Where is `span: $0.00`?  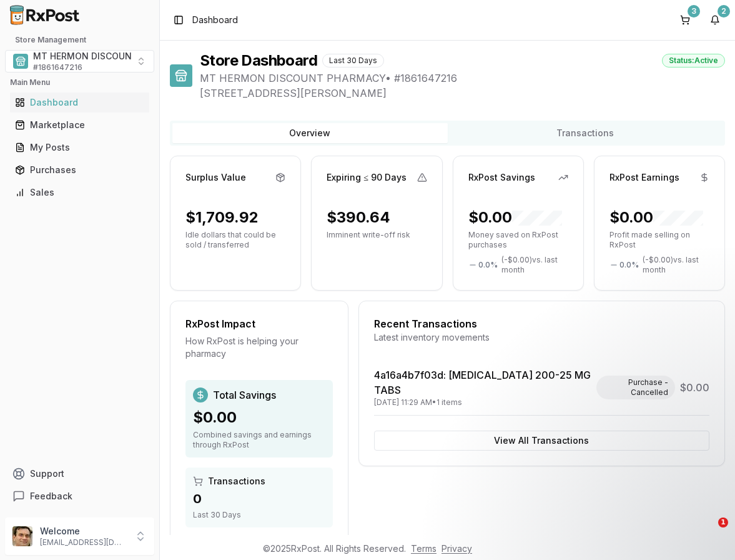 span: $0.00 is located at coordinates (694, 388).